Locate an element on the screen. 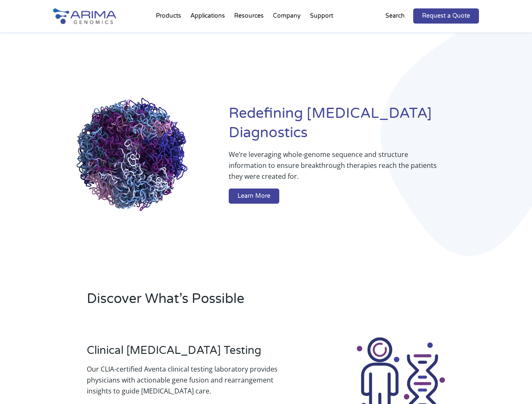 The image size is (532, 404). a: Request a Quote is located at coordinates (446, 16).